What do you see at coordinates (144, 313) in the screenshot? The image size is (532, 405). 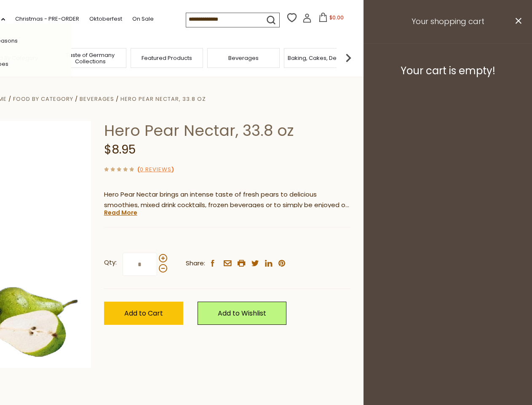 I see `button: Add to Cart` at bounding box center [144, 313].